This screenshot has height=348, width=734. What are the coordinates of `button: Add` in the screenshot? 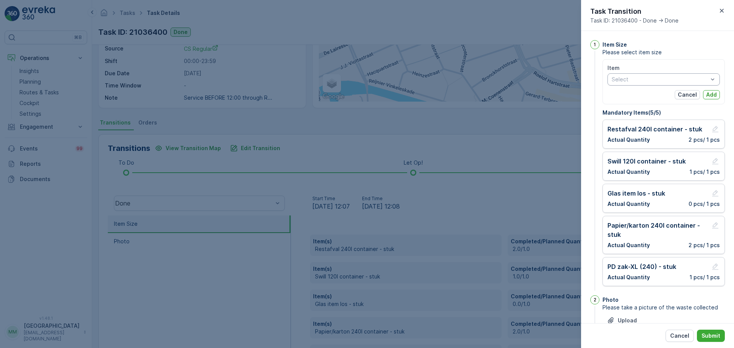 It's located at (712, 95).